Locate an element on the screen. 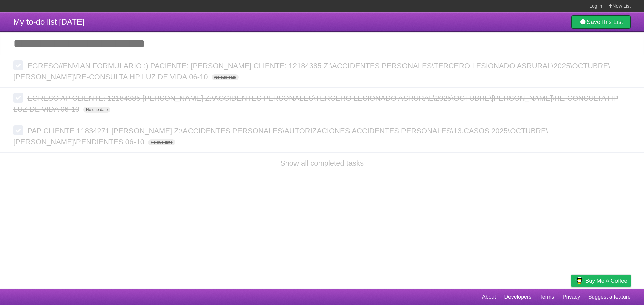 This screenshot has height=305, width=644. a: Privacy is located at coordinates (571, 297).